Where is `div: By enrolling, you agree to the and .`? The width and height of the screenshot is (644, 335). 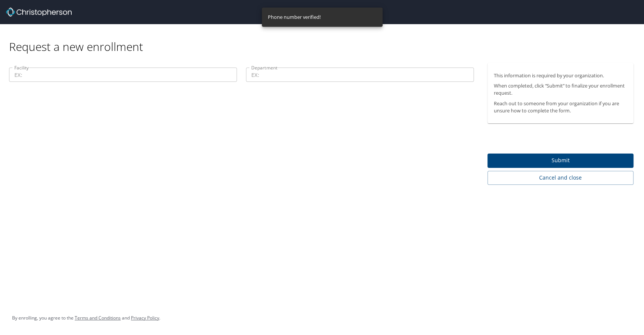 div: By enrolling, you agree to the and . is located at coordinates (86, 318).